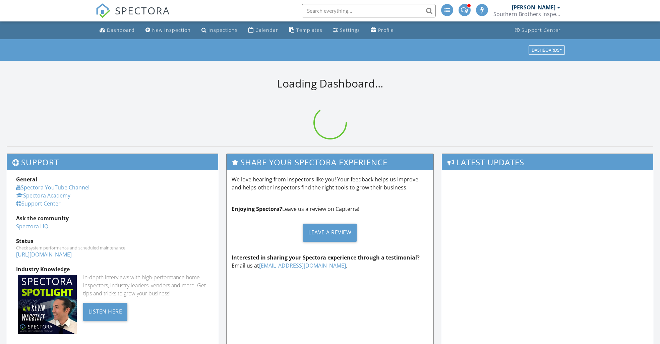 The image size is (660, 344). Describe the element at coordinates (330, 209) in the screenshot. I see `p: Leave us a review on Capterra!` at that location.